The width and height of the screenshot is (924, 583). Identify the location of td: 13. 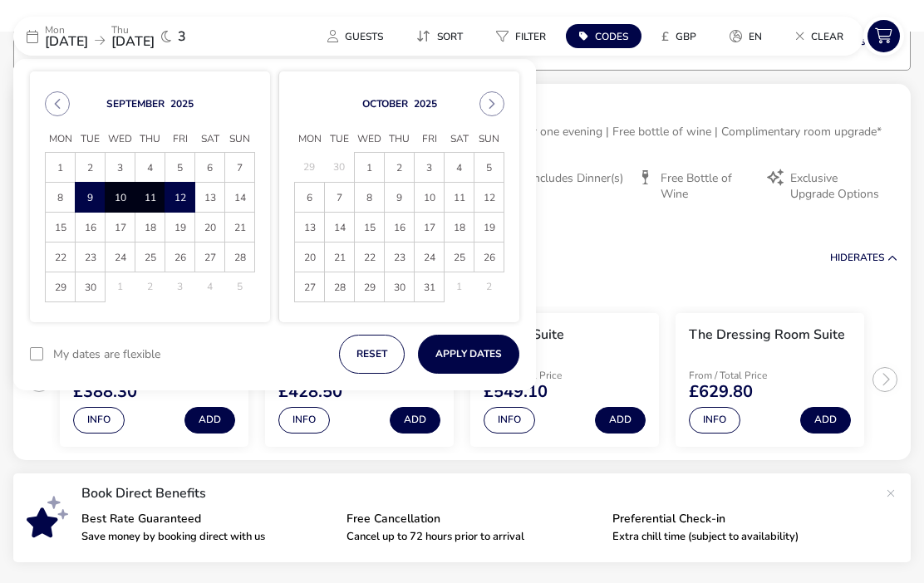
(211, 197).